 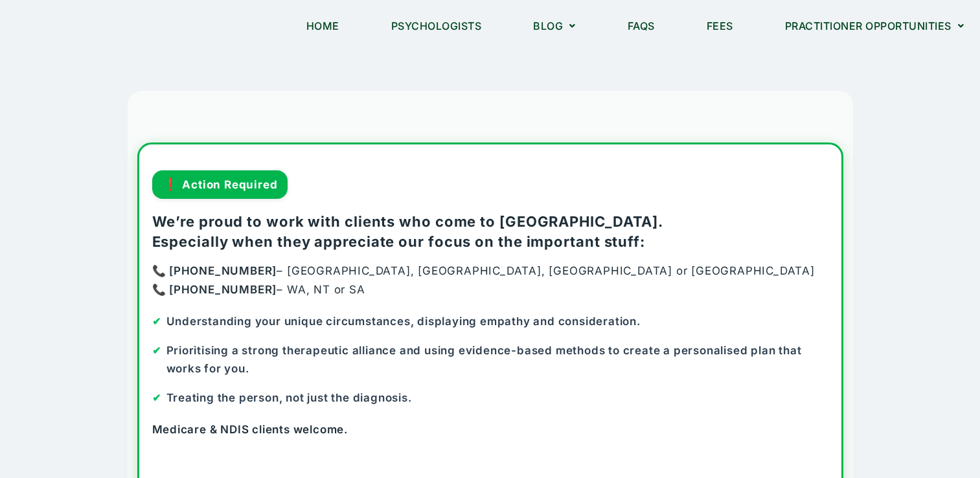 What do you see at coordinates (322, 26) in the screenshot?
I see `a: Home` at bounding box center [322, 26].